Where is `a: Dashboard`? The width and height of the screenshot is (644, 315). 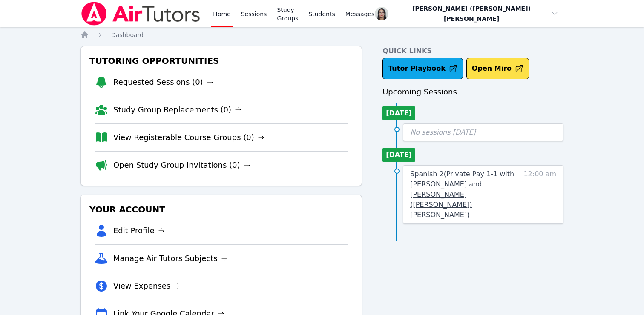 a: Dashboard is located at coordinates (128, 35).